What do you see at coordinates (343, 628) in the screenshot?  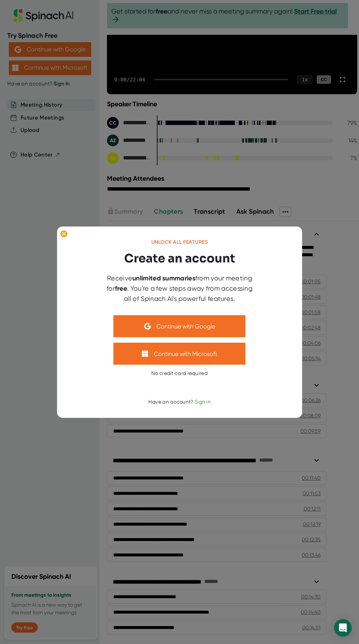 I see `div: Open Intercom Messenger` at bounding box center [343, 628].